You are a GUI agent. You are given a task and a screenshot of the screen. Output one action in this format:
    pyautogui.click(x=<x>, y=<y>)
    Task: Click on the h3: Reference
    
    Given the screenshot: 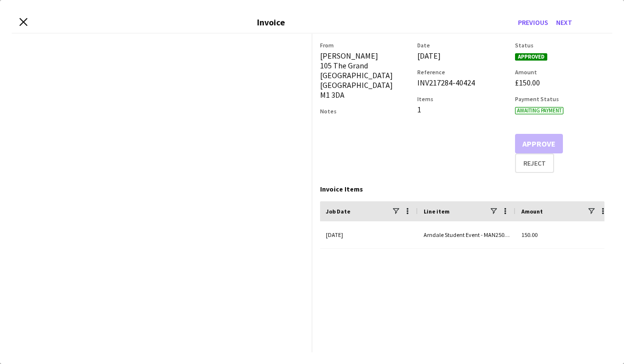 What is the action you would take?
    pyautogui.click(x=462, y=72)
    